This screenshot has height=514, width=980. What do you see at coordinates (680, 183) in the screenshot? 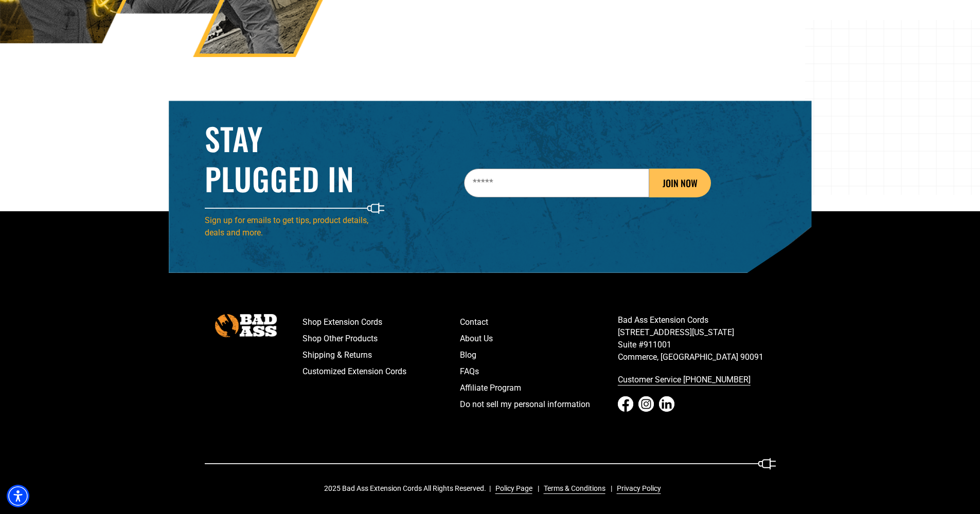
I see `button: JOIN NOW` at bounding box center [680, 183].